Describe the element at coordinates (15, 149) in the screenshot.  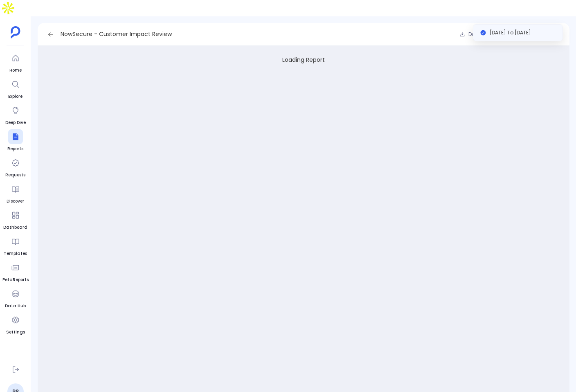
I see `span: Reports` at that location.